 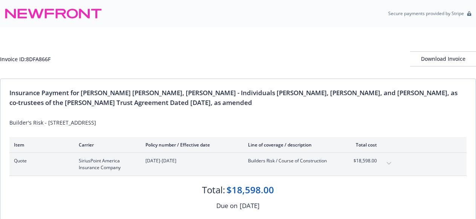 What do you see at coordinates (292, 144) in the screenshot?
I see `div: Line of coverage / description` at bounding box center [292, 144].